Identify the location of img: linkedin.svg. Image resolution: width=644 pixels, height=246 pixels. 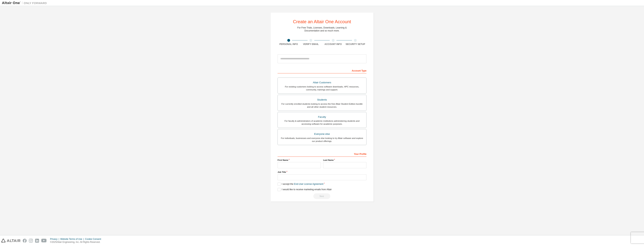
(37, 241).